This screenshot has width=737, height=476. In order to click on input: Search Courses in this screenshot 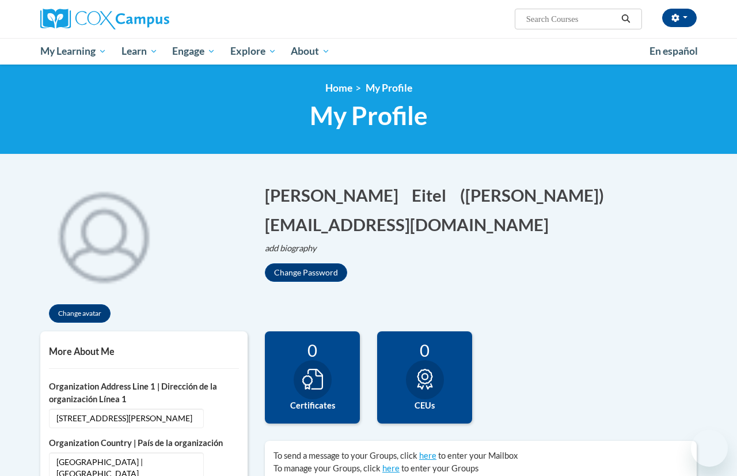, I will do `click(571, 19)`.